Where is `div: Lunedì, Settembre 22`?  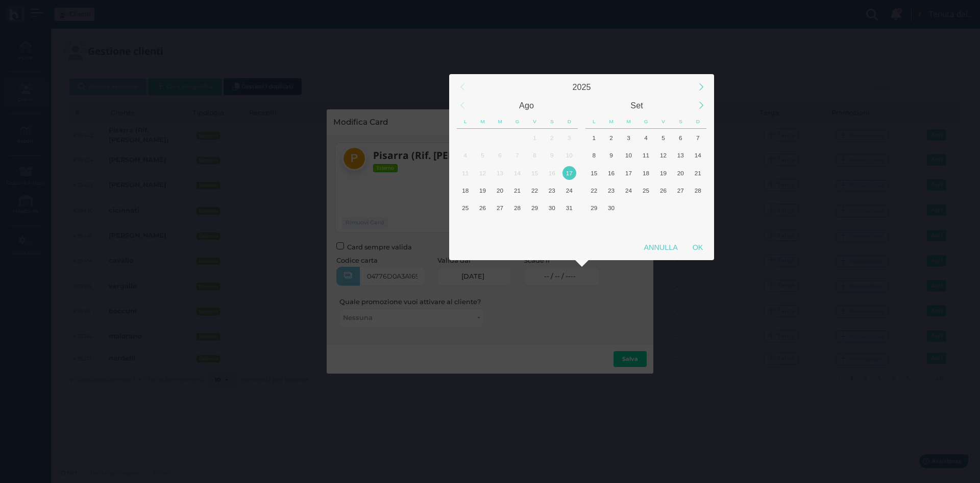 div: Lunedì, Settembre 22 is located at coordinates (594, 190).